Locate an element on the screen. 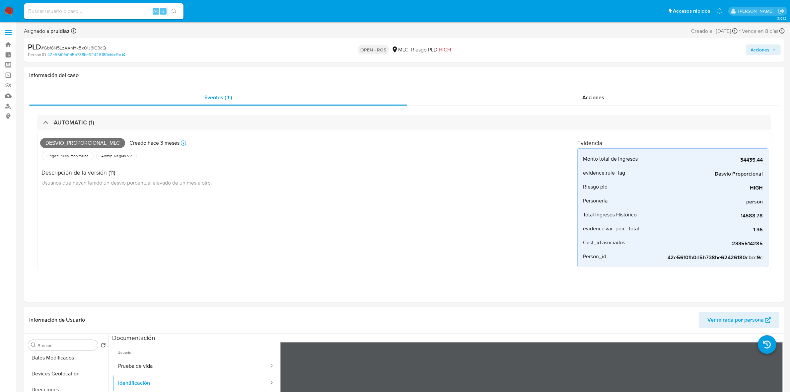 Image resolution: width=790 pixels, height=392 pixels. button: Ver mirada por persona is located at coordinates (738, 320).